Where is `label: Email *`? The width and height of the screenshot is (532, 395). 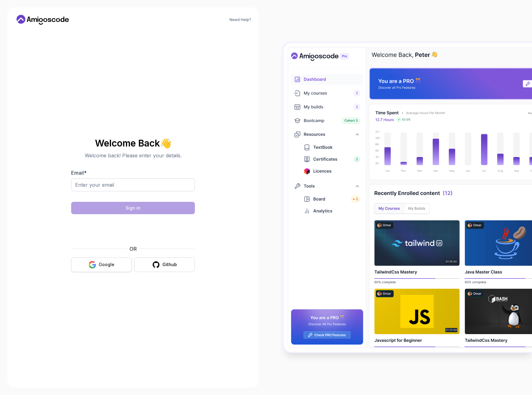
label: Email * is located at coordinates (79, 173).